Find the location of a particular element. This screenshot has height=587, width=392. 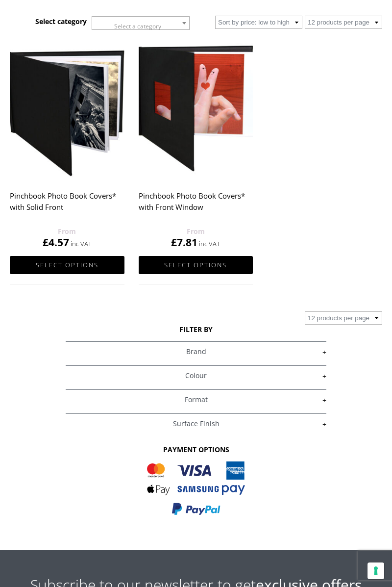

h3: PAYMENT OPTIONS is located at coordinates (196, 449).